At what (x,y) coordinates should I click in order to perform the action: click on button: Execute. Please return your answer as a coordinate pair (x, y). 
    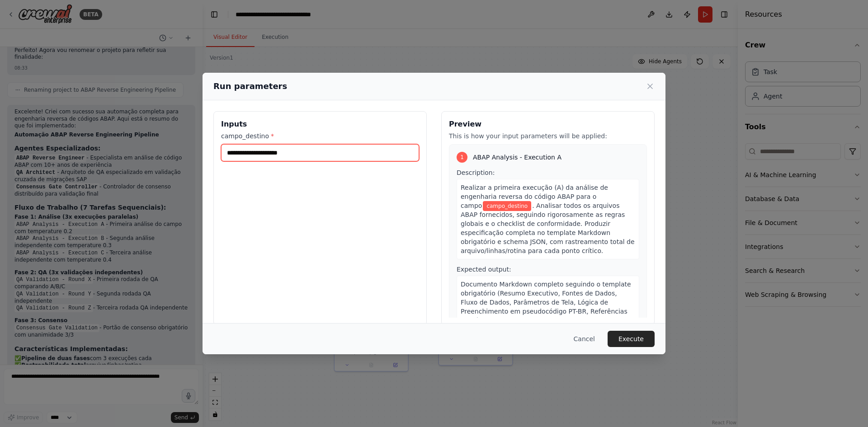
    Looking at the image, I should click on (631, 339).